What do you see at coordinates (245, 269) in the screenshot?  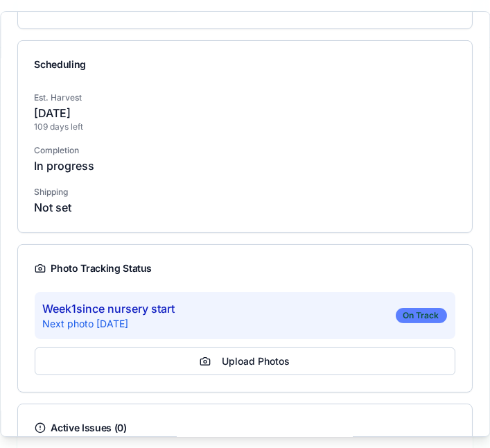 I see `div: Photo Tracking Status` at bounding box center [245, 269].